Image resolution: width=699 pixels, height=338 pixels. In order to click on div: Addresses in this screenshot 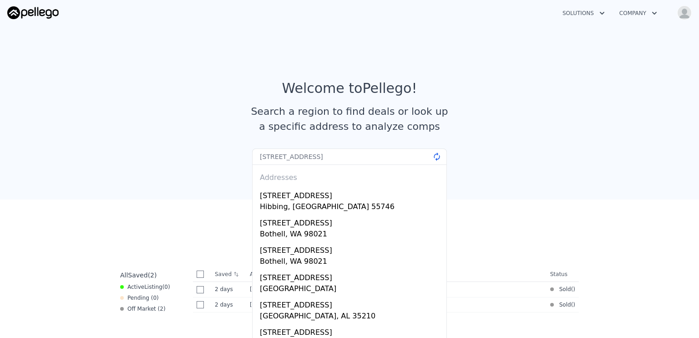, I will do `click(350, 176)`.